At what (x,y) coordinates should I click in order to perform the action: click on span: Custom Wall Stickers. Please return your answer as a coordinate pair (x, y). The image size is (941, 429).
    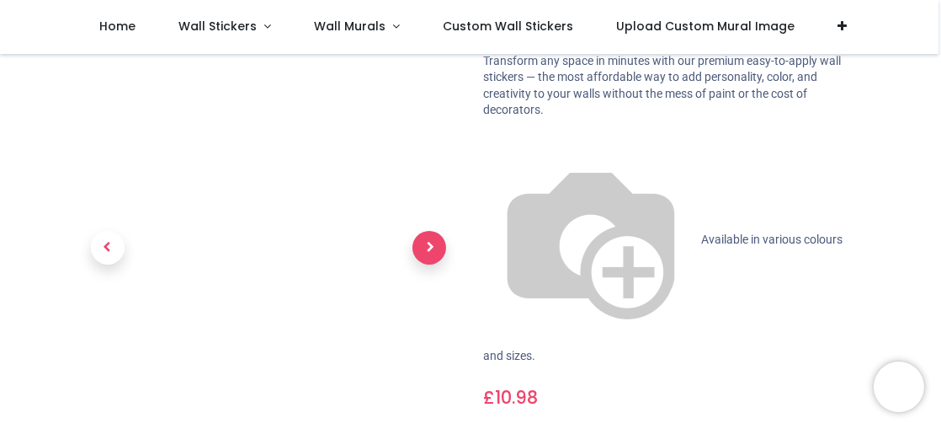
    Looking at the image, I should click on (508, 26).